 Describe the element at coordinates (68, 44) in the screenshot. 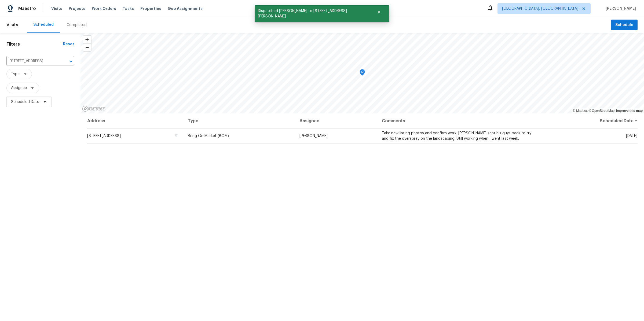

I see `div: Reset` at that location.